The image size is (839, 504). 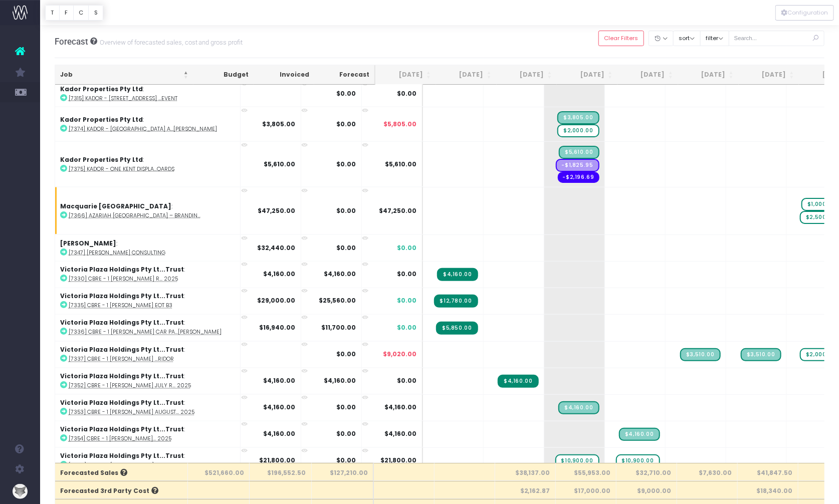 I want to click on abbr: [7365] CBRE - 1 Denison Website, so click(x=123, y=466).